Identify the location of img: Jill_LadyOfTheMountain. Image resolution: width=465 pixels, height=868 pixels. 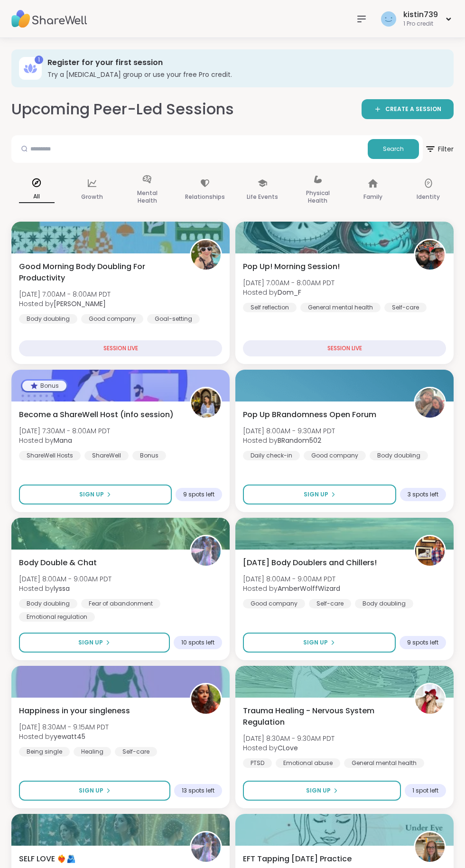
(430, 847).